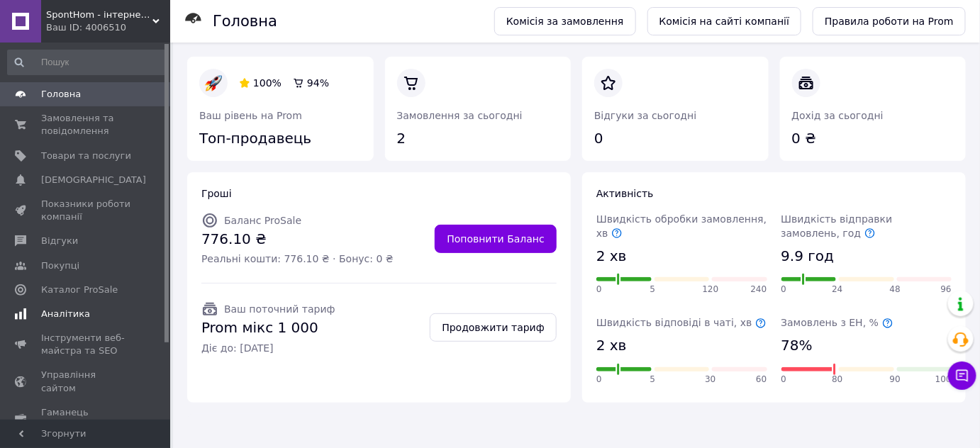 The height and width of the screenshot is (448, 980). What do you see at coordinates (99, 15) in the screenshot?
I see `span: SpontHom - інтернет магазин для дому та всієї сім'ї` at bounding box center [99, 15].